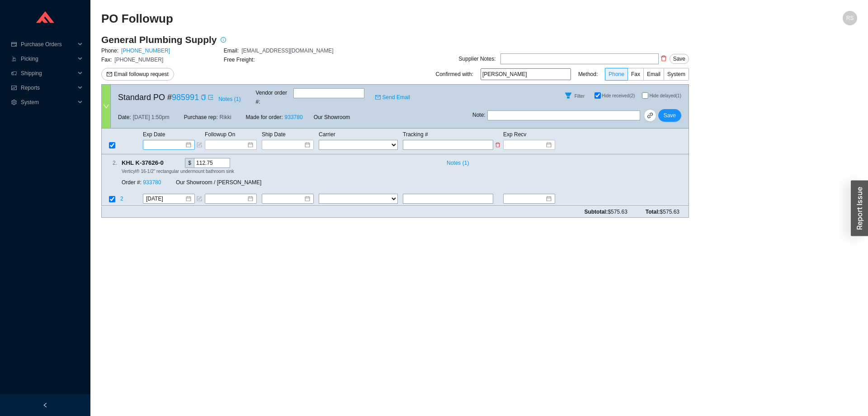 This screenshot has width=868, height=416. I want to click on span: Reports, so click(48, 87).